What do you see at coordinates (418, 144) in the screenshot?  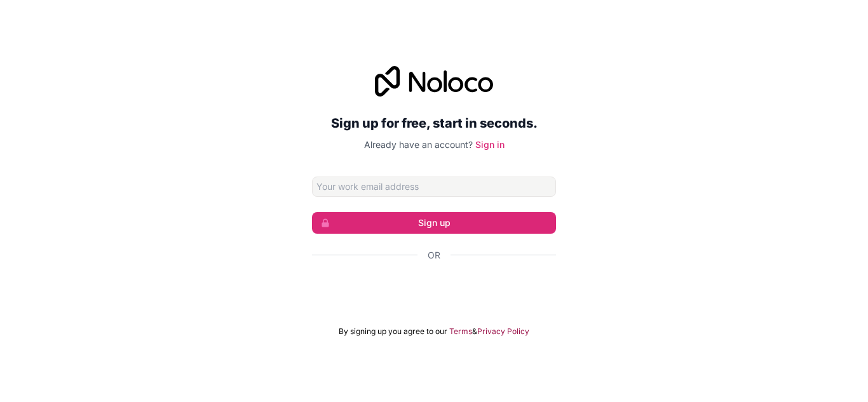 I see `span: Already have an account?` at bounding box center [418, 144].